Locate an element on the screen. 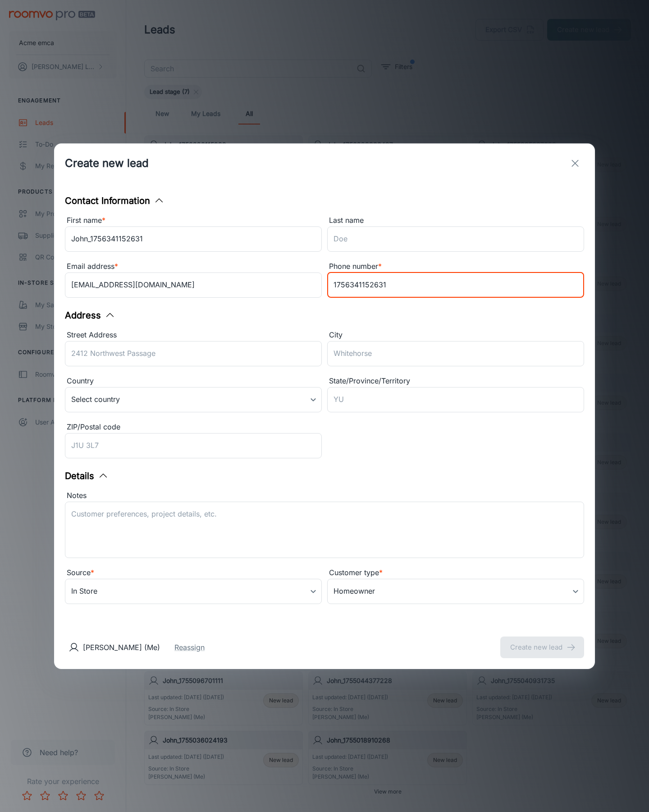 This screenshot has height=812, width=649. div: Phone number is located at coordinates (456, 267).